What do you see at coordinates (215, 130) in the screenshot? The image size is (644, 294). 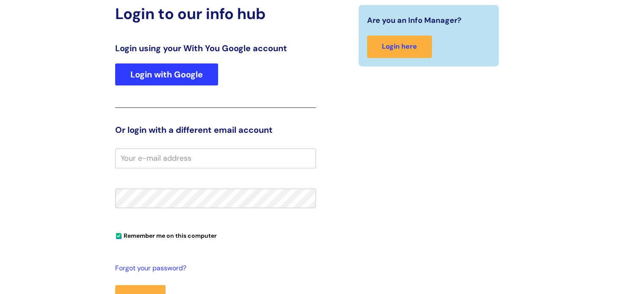 I see `h3: Or login with a different email account` at bounding box center [215, 130].